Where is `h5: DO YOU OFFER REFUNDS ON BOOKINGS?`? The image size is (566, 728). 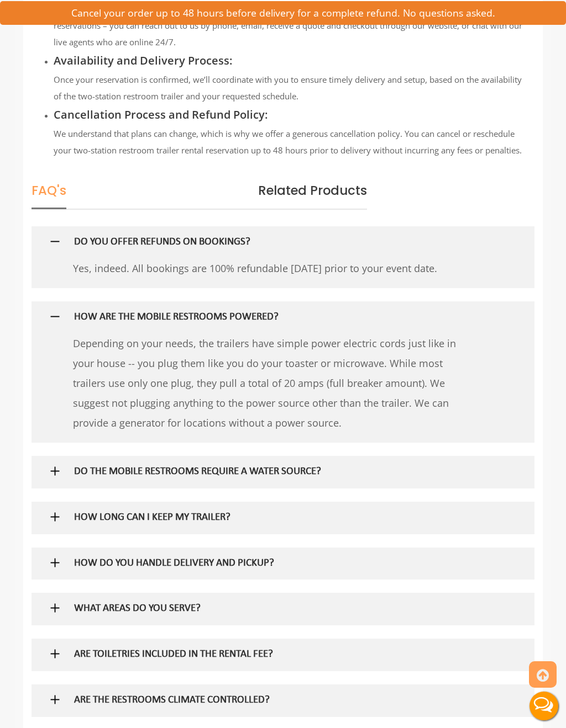 h5: DO YOU OFFER REFUNDS ON BOOKINGS? is located at coordinates (268, 242).